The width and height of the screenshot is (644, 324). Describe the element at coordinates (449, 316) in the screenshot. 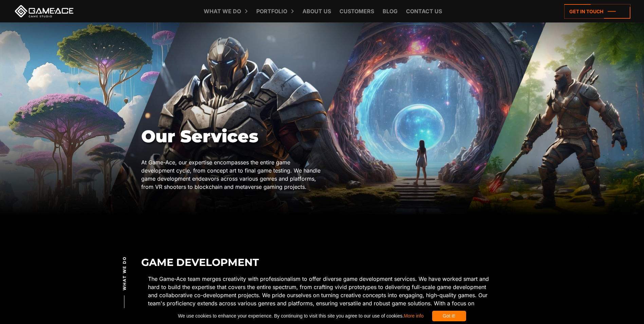

I see `div: Got it!` at that location.